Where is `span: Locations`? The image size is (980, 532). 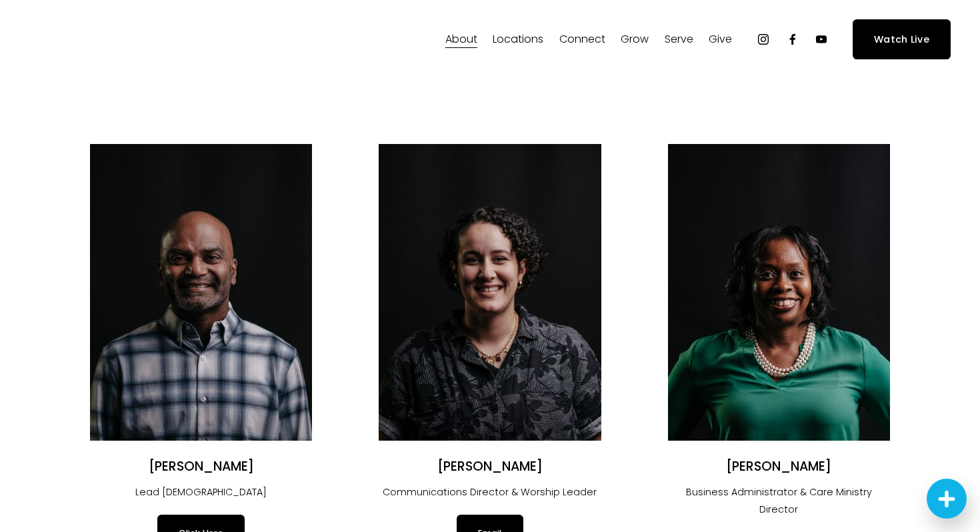 span: Locations is located at coordinates (518, 39).